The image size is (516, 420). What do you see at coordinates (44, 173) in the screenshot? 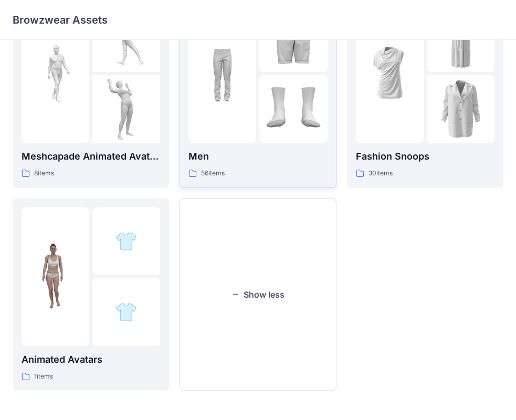
I see `p: 8 items` at bounding box center [44, 173].